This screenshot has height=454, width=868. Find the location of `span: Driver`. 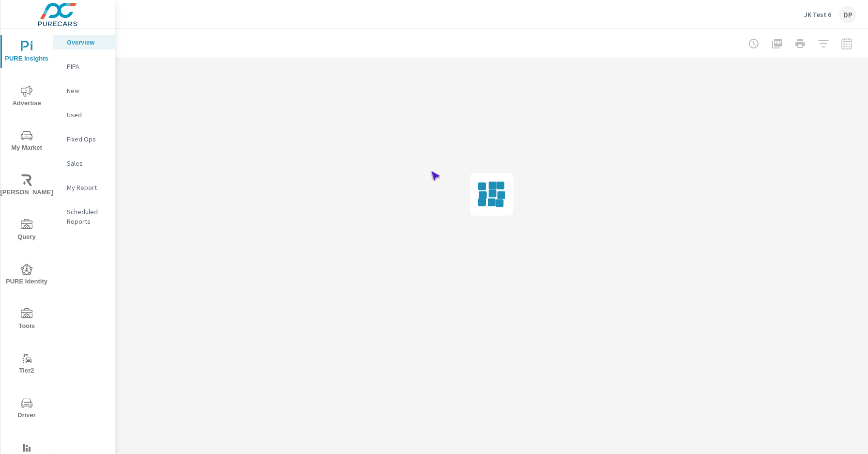

span: Driver is located at coordinates (26, 409).